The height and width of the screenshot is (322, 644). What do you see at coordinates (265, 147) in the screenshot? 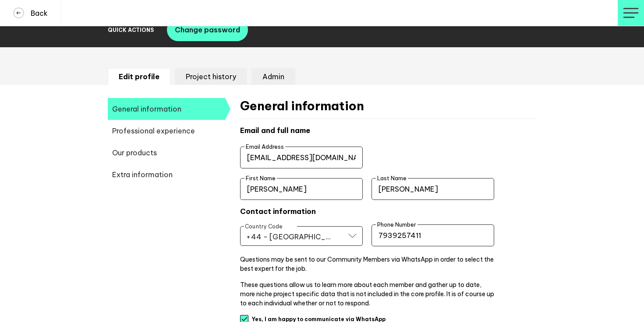
I see `label: Email Address` at bounding box center [265, 147].